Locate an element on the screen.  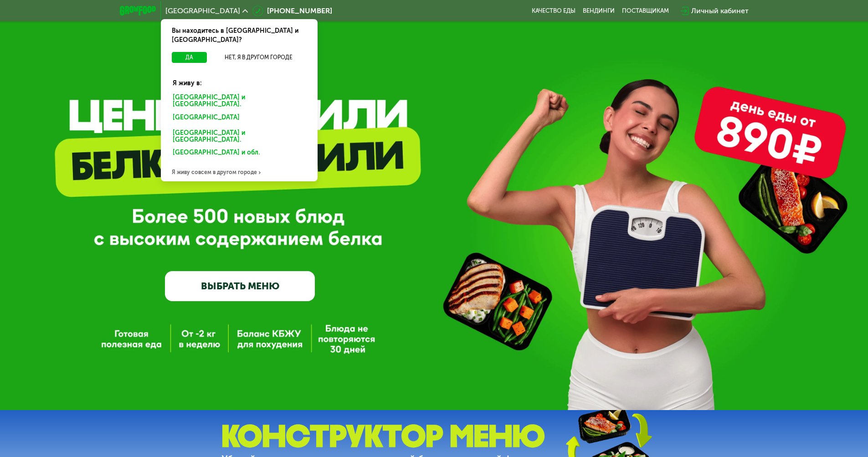
a: Качество еды is located at coordinates (554, 11).